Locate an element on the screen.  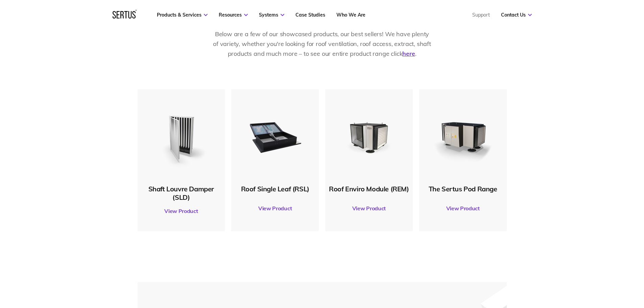
a: Case Studies is located at coordinates (311, 15).